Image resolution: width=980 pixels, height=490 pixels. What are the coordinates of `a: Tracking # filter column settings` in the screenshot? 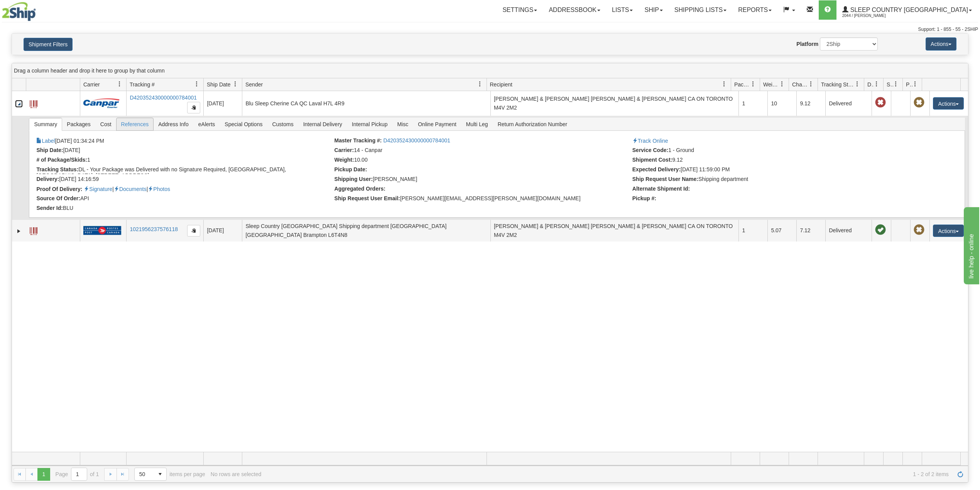 It's located at (197, 84).